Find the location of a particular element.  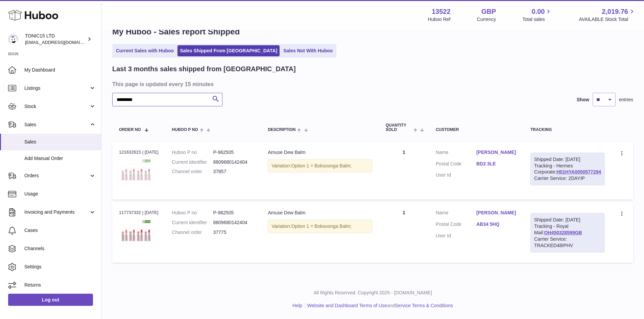

a: Service Terms & Conditions is located at coordinates (424, 306).